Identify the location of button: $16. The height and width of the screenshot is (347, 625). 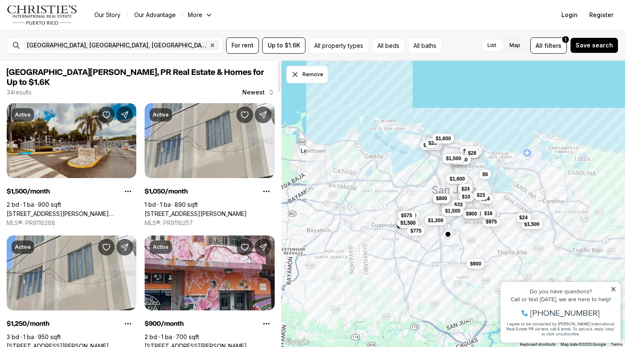
(489, 213).